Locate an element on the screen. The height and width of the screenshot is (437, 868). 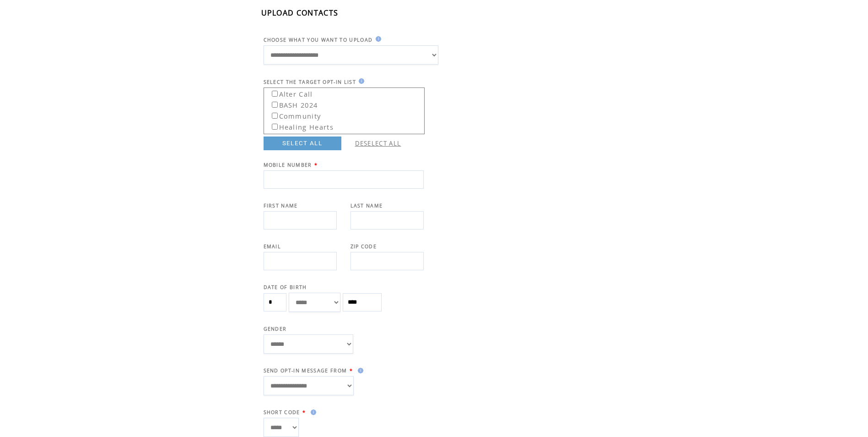
label: Healing Hearts is located at coordinates (300, 125).